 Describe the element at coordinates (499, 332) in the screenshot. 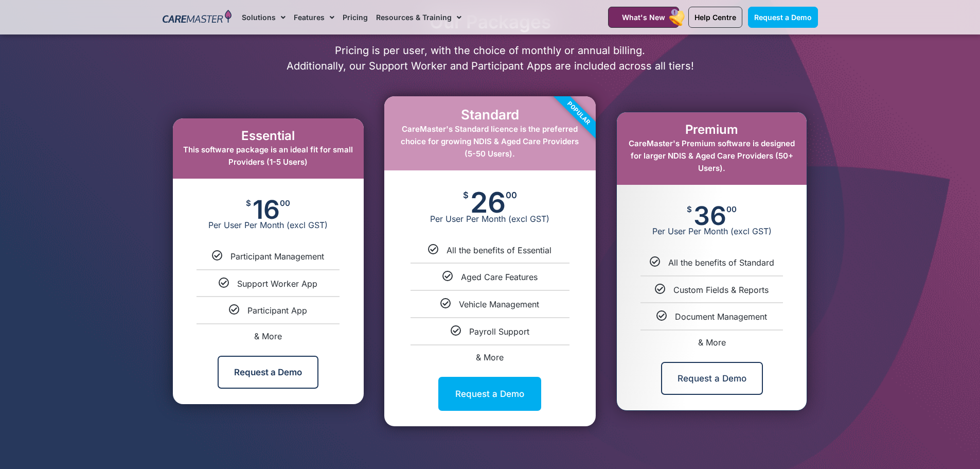

I see `a: Payroll Support` at that location.